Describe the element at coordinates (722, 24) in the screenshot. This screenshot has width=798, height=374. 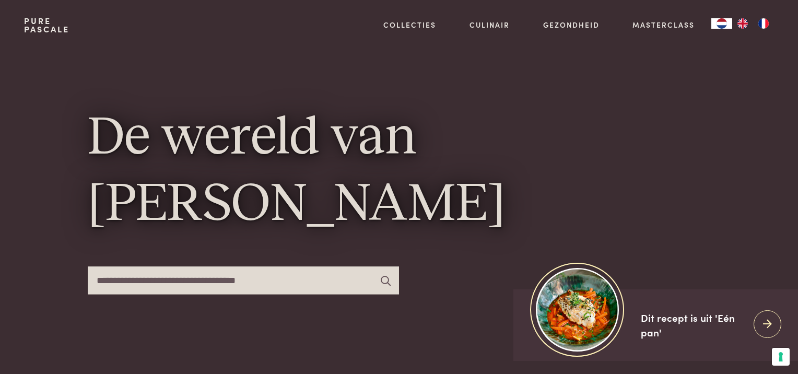
I see `a: NL` at that location.